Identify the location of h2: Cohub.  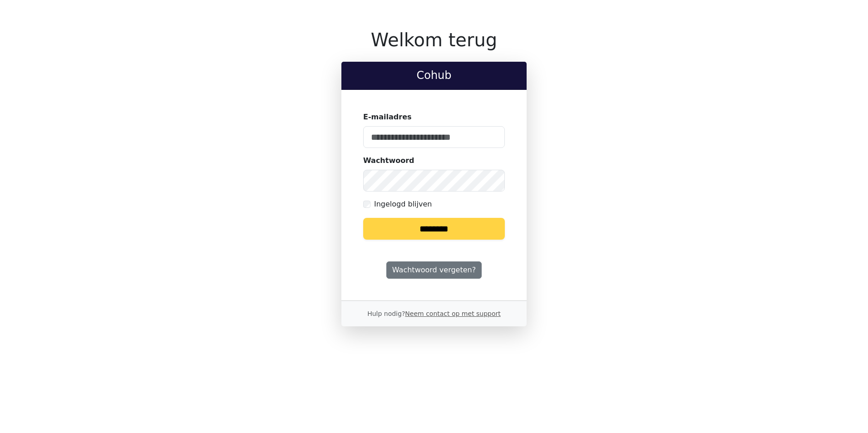
(434, 75).